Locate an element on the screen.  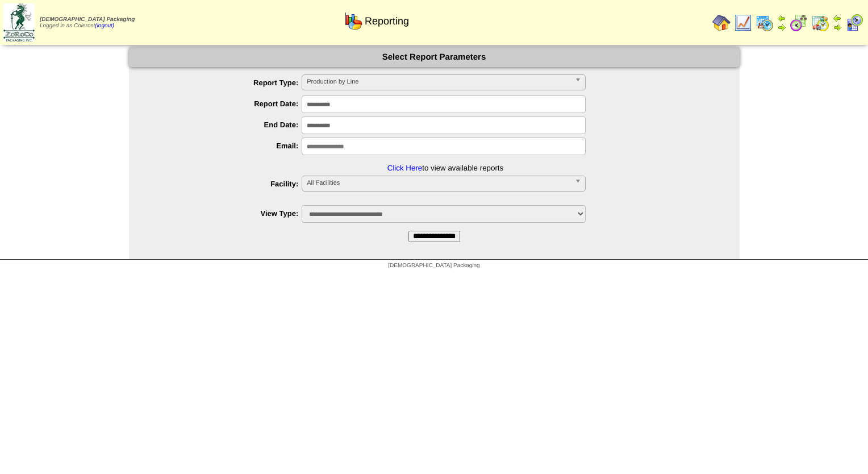
img: calendarblend.gif is located at coordinates (799, 23).